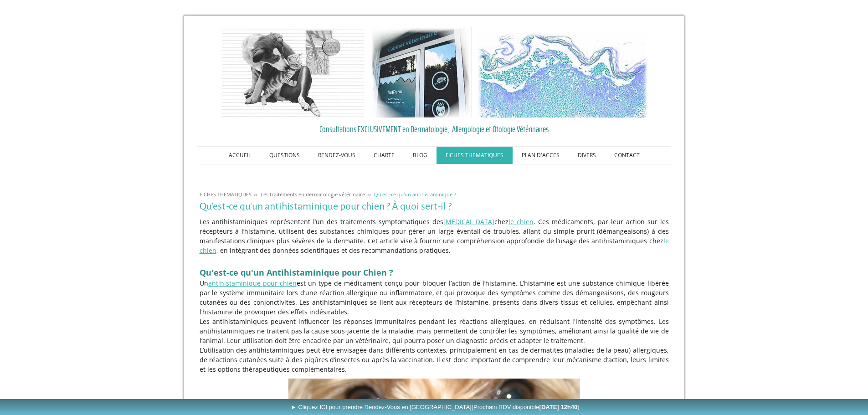  I want to click on h1: Qu'est-ce qu'un antihistaminique pour chien ? À quoi sert-il ?, so click(434, 207).